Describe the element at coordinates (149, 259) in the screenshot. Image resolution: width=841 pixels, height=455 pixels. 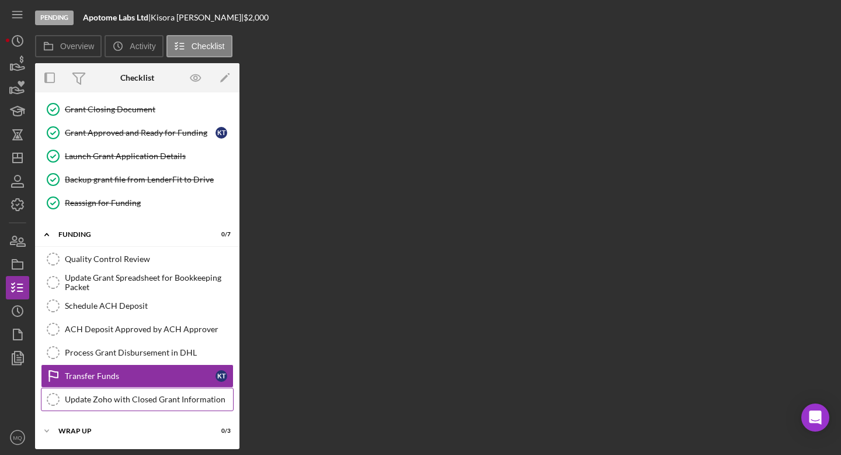
I see `div: Quality Control Review` at that location.